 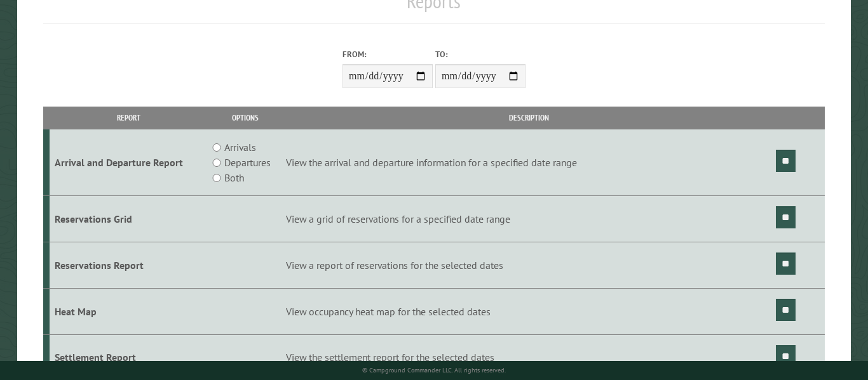 What do you see at coordinates (128, 219) in the screenshot?
I see `td: Reservations Grid` at bounding box center [128, 219].